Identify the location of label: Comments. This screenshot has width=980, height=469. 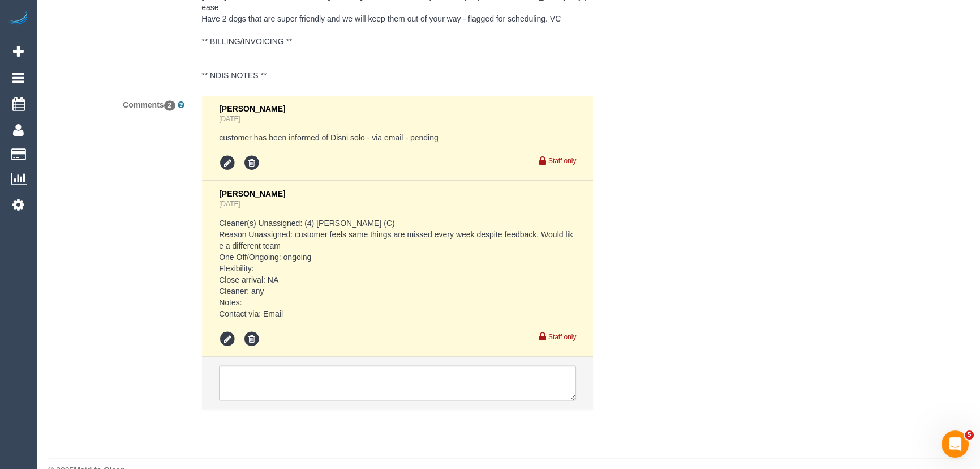
(116, 102).